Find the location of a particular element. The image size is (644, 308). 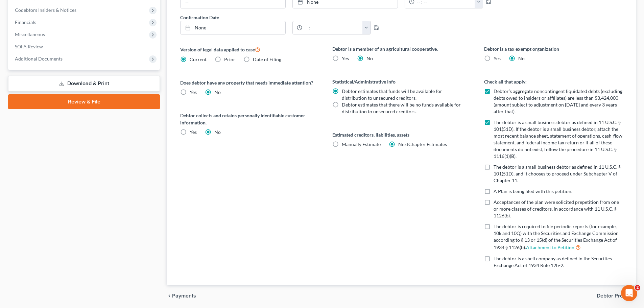

span: SOFA Review is located at coordinates (29, 47).